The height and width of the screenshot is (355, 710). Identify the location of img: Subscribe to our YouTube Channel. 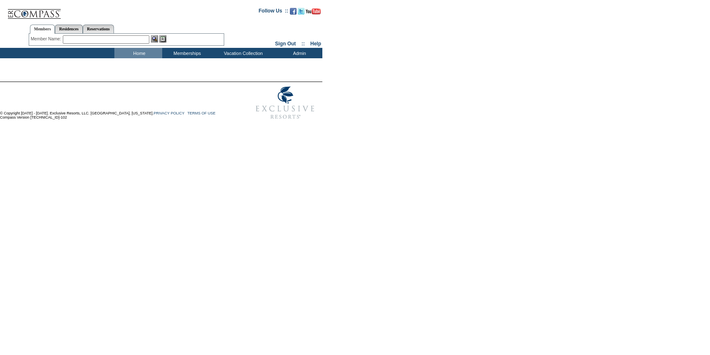
(313, 11).